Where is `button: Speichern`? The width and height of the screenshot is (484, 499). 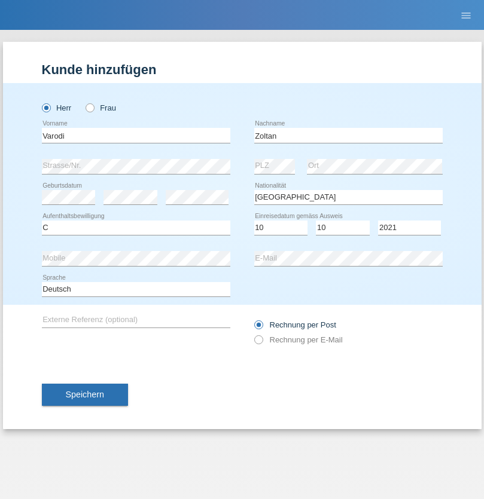 button: Speichern is located at coordinates (85, 395).